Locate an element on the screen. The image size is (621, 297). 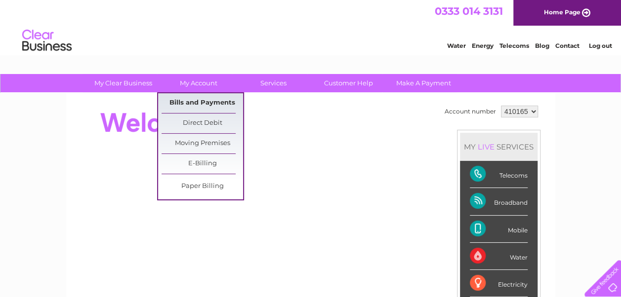
a: My Clear Business is located at coordinates (123, 83).